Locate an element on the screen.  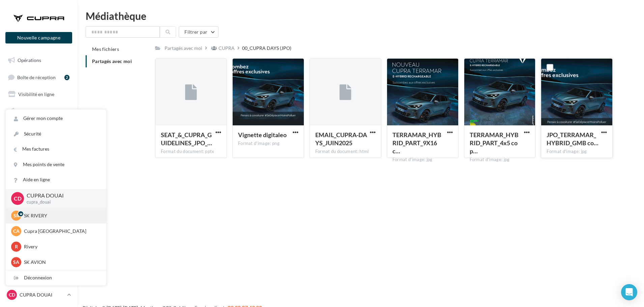
a: CD CUPRA DOUAI is located at coordinates (39, 295).